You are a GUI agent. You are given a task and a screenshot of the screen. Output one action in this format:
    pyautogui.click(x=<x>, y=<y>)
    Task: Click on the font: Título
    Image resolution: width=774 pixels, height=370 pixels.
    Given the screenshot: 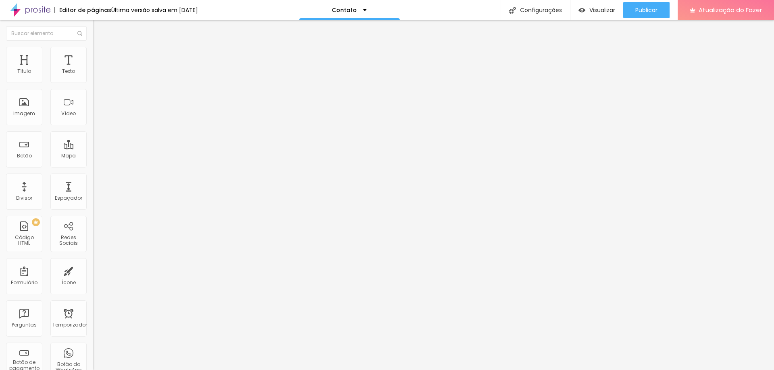 What is the action you would take?
    pyautogui.click(x=24, y=71)
    